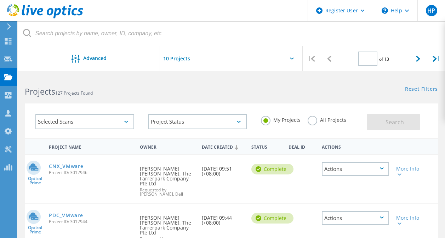 This screenshot has height=238, width=445. Describe the element at coordinates (394, 122) in the screenshot. I see `span: Search` at that location.